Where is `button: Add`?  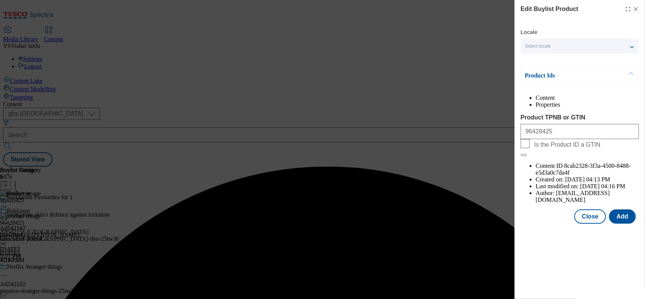 button: Add is located at coordinates (622, 217).